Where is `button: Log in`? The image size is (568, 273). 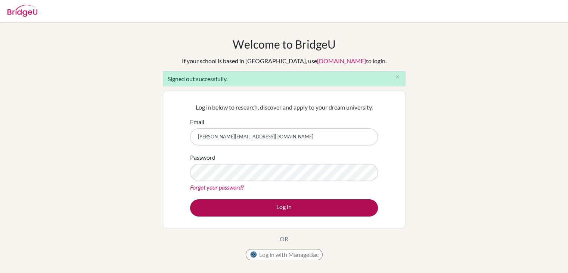 button: Log in is located at coordinates (284, 208).